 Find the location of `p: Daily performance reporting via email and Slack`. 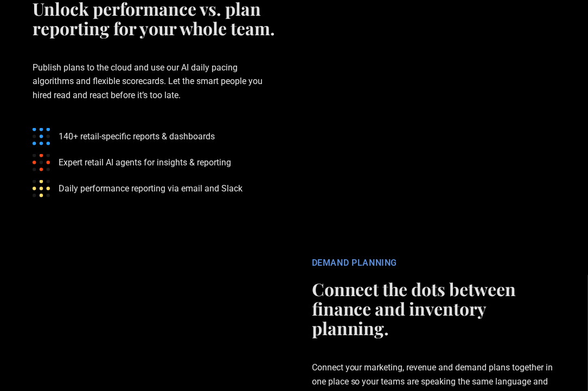

p: Daily performance reporting via email and Slack is located at coordinates (150, 188).